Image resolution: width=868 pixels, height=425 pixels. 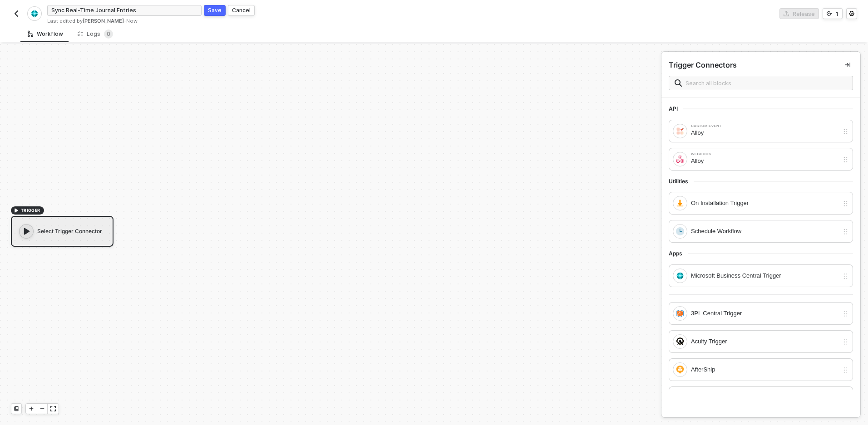 What do you see at coordinates (241, 10) in the screenshot?
I see `div: Cancel` at bounding box center [241, 10].